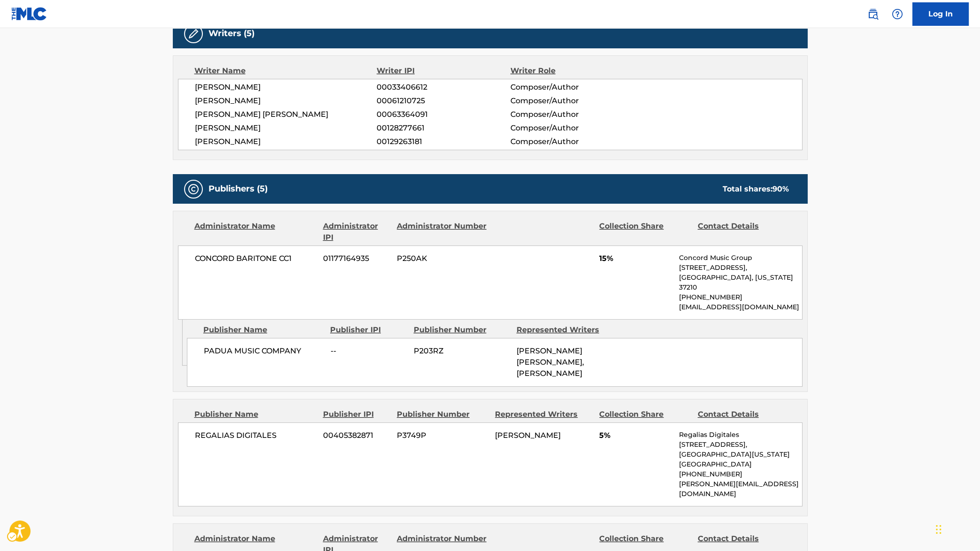  Describe the element at coordinates (442, 231) in the screenshot. I see `div: Administrator Number` at that location.